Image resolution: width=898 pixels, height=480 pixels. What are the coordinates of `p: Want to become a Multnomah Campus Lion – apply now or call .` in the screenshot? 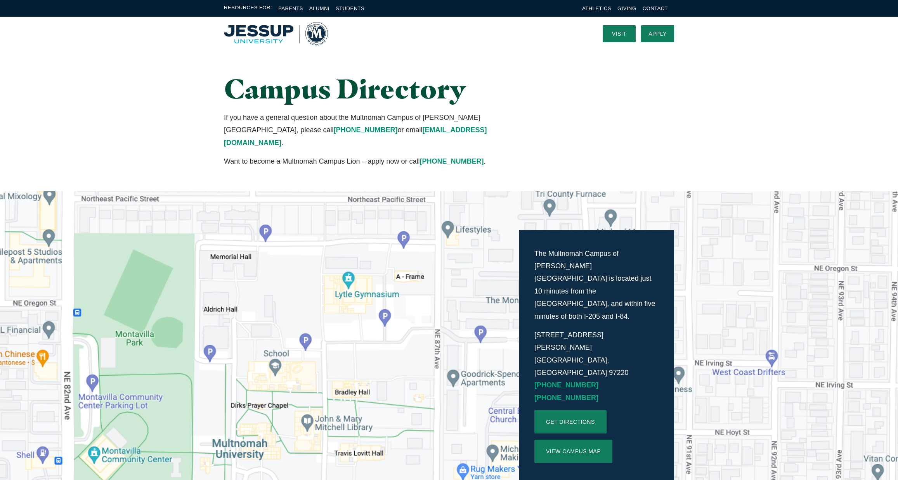 It's located at (371, 161).